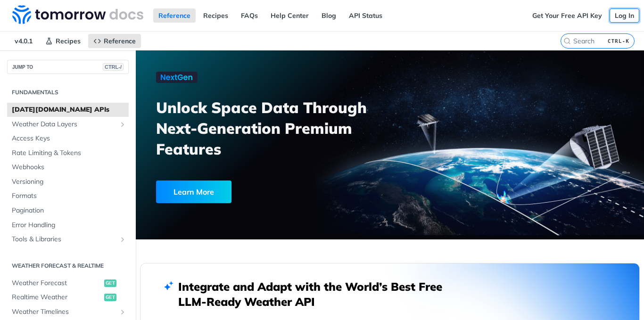  I want to click on a: Log In, so click(624, 16).